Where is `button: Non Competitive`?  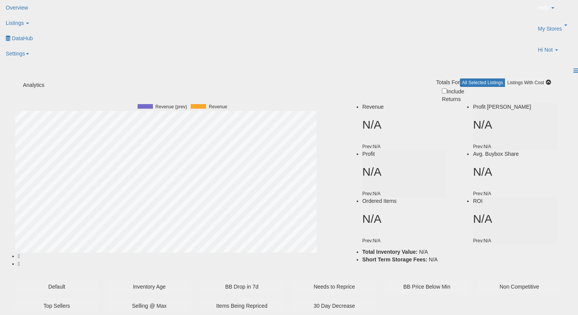 button: Non Competitive is located at coordinates (519, 286).